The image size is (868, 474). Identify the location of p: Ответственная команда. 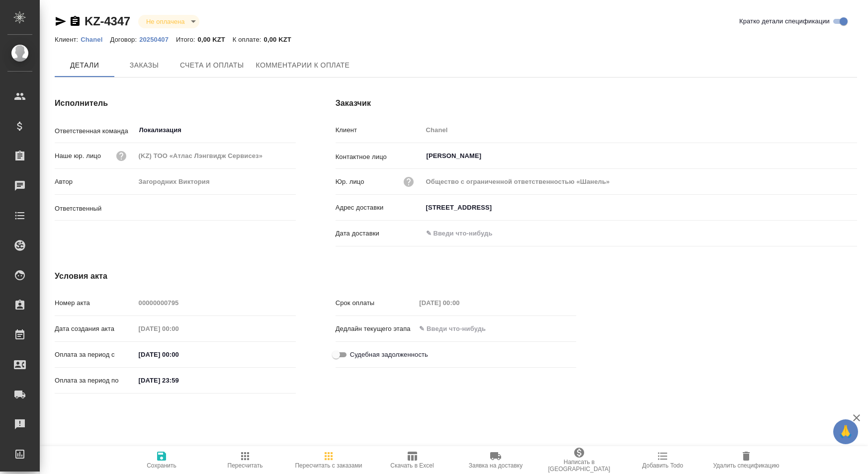
(95, 131).